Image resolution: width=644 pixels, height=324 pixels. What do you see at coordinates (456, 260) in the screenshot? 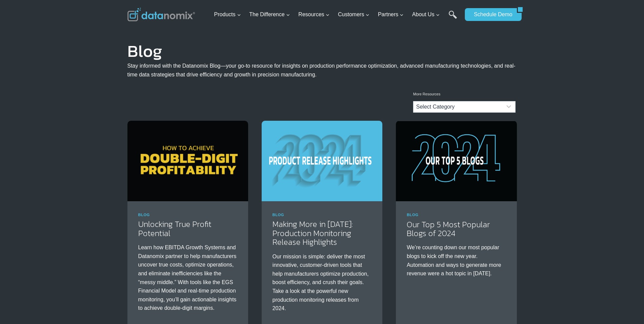
I see `p: We’re counting down our most popular blogs to kick off the new year. Automation and ways to gener...` at bounding box center [456, 260].